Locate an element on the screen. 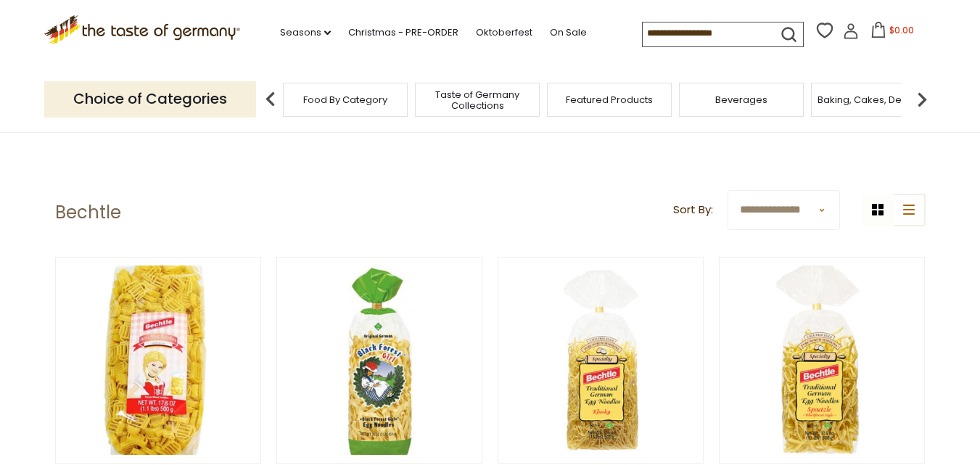 Image resolution: width=980 pixels, height=465 pixels. a: Seasons is located at coordinates (305, 32).